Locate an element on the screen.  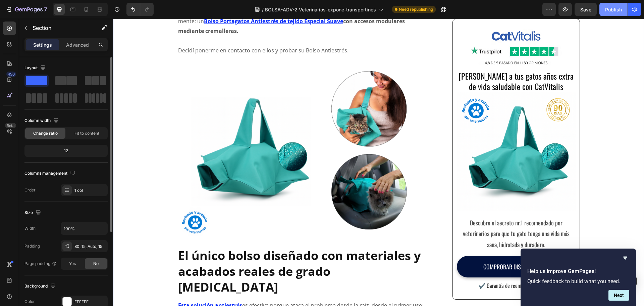
p: Advanced is located at coordinates (78, 45).